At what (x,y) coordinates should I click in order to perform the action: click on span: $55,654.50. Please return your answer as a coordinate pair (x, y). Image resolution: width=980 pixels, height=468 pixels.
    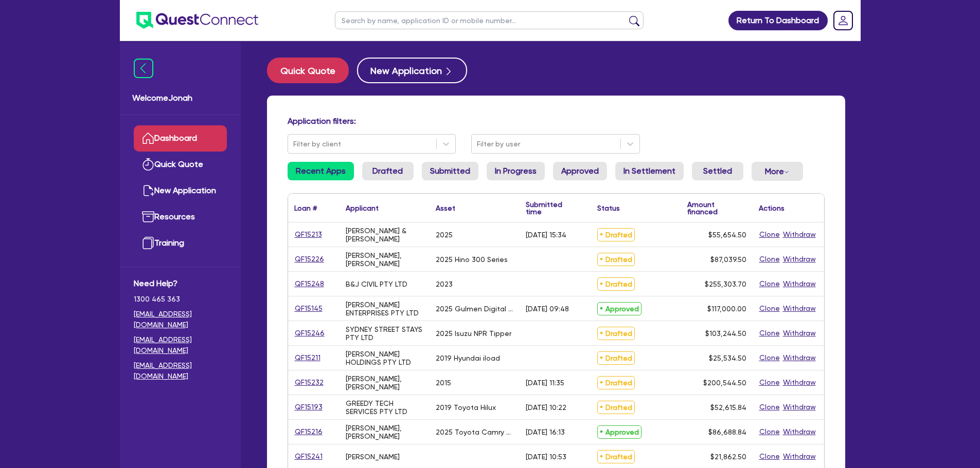
    Looking at the image, I should click on (727, 235).